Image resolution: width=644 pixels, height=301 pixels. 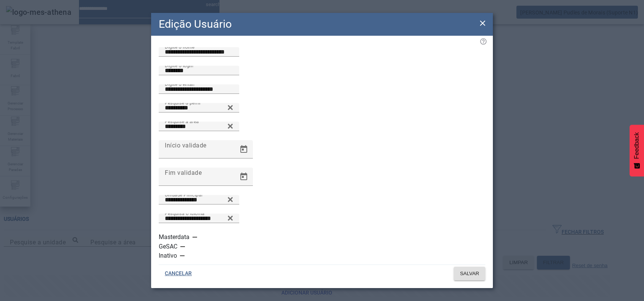 What do you see at coordinates (183, 102) in the screenshot?
I see `mat-label: Pesquise o perfil` at bounding box center [183, 102].